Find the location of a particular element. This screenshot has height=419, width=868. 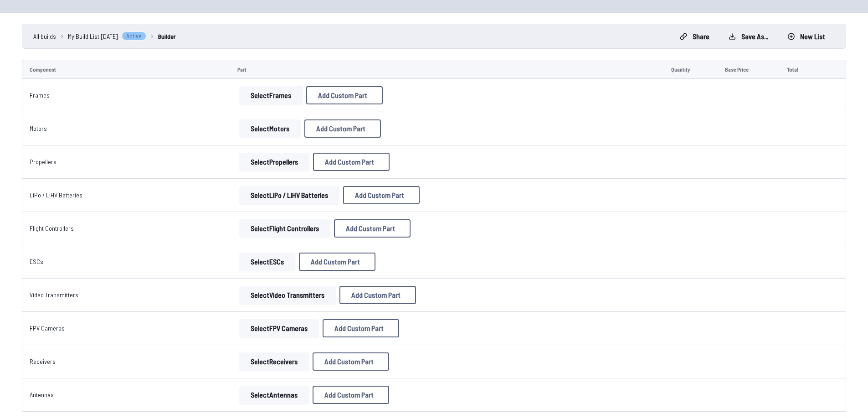

a: SelectFPV Cameras is located at coordinates (279, 328).